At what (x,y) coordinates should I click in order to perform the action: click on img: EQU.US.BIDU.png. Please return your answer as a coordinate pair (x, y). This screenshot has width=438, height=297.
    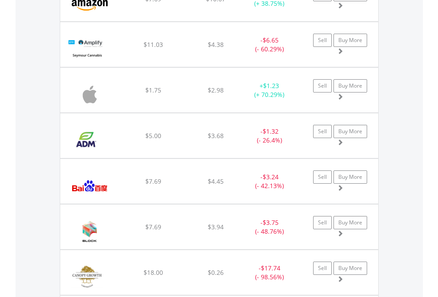
    Looking at the image, I should click on (89, 185).